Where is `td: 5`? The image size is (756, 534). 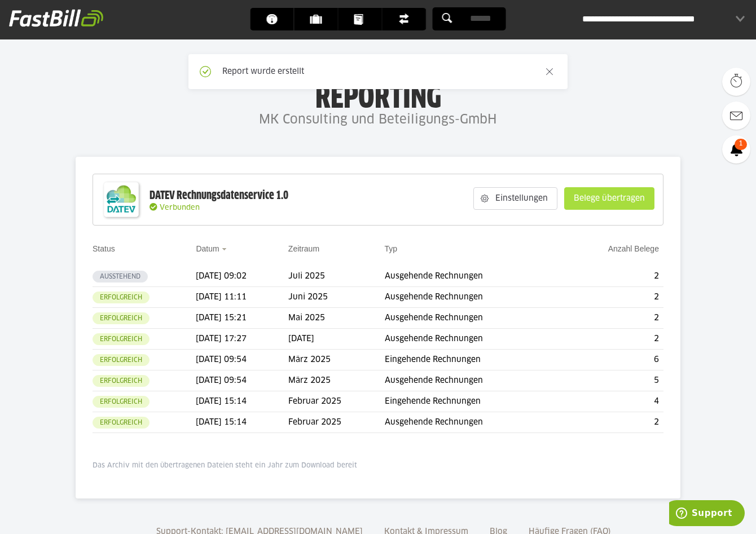 td: 5 is located at coordinates (613, 380).